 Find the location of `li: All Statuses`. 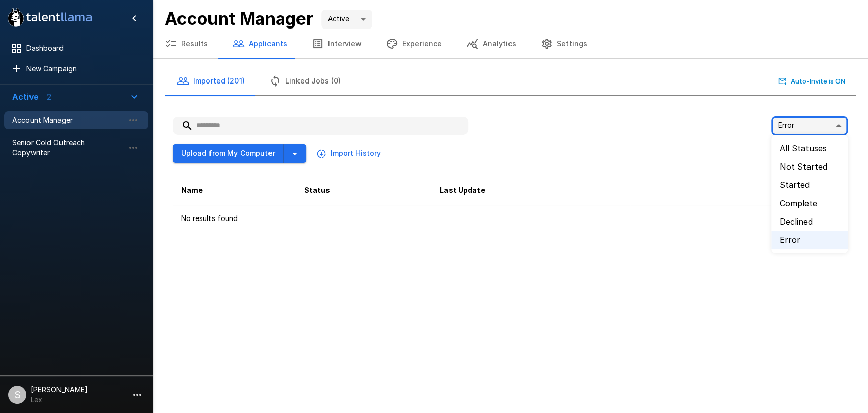

li: All Statuses is located at coordinates (809, 148).